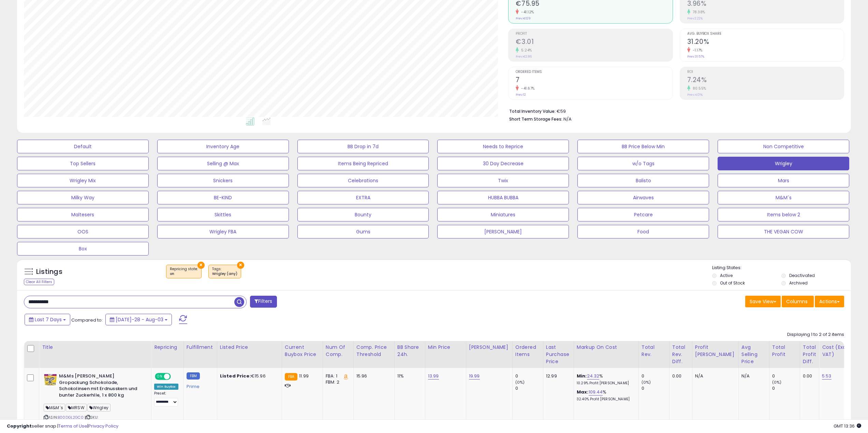  Describe the element at coordinates (503, 215) in the screenshot. I see `button: Miniatures` at that location.